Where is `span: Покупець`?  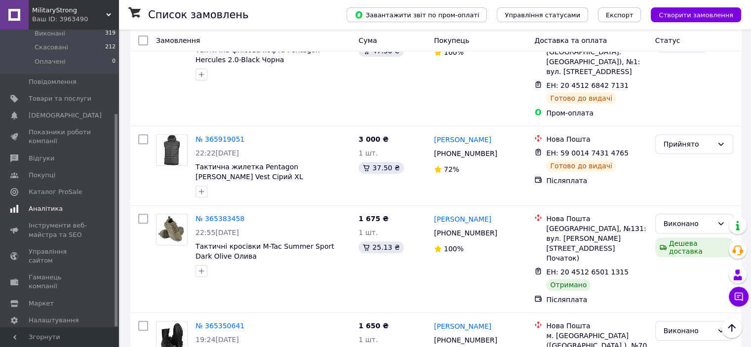
span: Покупець is located at coordinates (451, 40).